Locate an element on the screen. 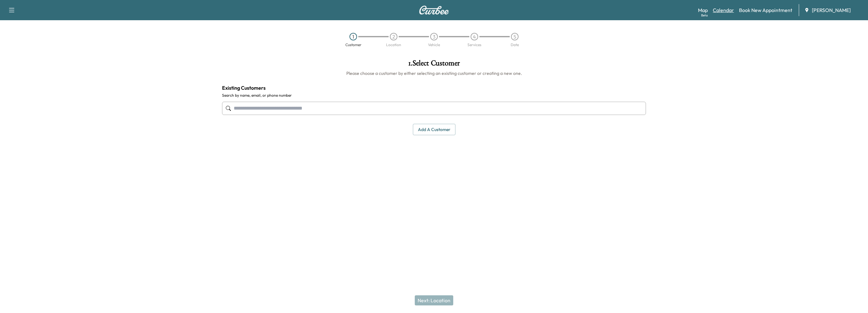 The width and height of the screenshot is (868, 313). a: MapBeta is located at coordinates (703, 10).